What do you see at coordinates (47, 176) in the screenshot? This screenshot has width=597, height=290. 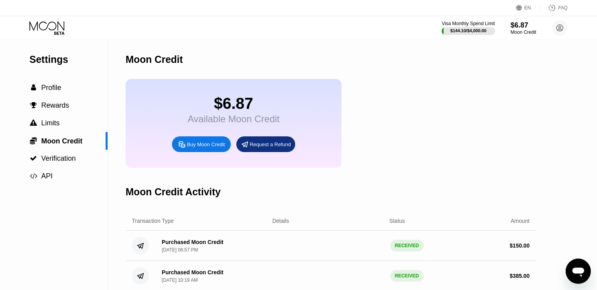 I see `span: API` at bounding box center [47, 176].